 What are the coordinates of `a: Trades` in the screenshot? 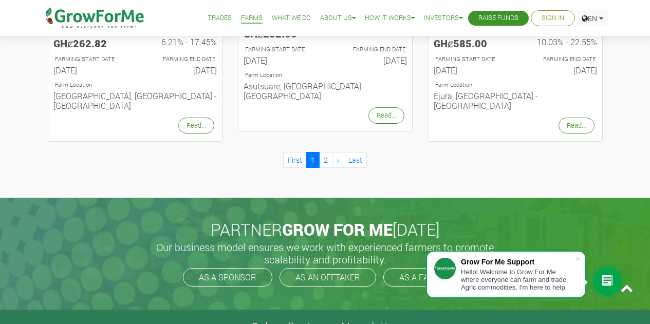 It's located at (219, 18).